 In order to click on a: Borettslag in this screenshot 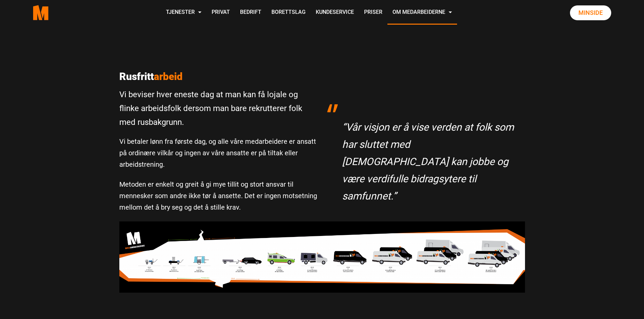, I will do `click(288, 13)`.